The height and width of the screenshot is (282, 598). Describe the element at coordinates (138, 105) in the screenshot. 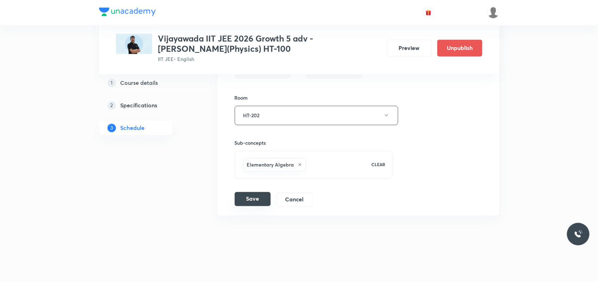

I see `h5: Specifications` at that location.